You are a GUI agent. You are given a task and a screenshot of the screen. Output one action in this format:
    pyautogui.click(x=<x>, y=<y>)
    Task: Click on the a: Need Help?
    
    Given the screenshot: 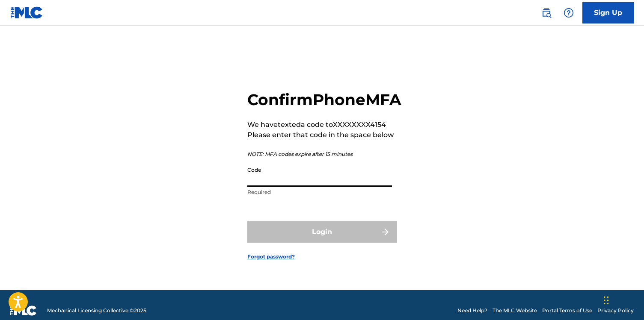 What is the action you would take?
    pyautogui.click(x=472, y=311)
    